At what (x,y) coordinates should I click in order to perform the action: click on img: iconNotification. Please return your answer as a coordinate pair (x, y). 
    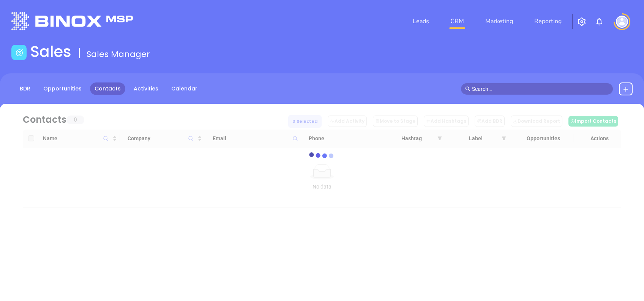
    Looking at the image, I should click on (599, 22).